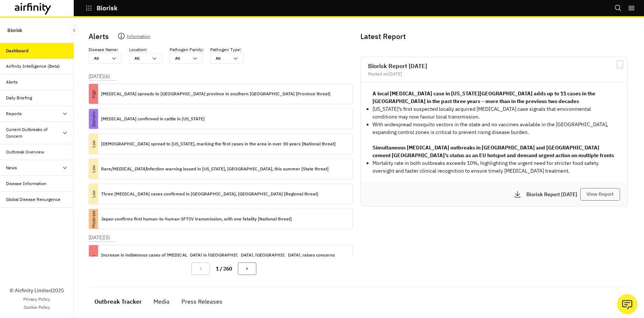  What do you see at coordinates (225, 50) in the screenshot?
I see `p: Pathogen Type :` at bounding box center [225, 50].